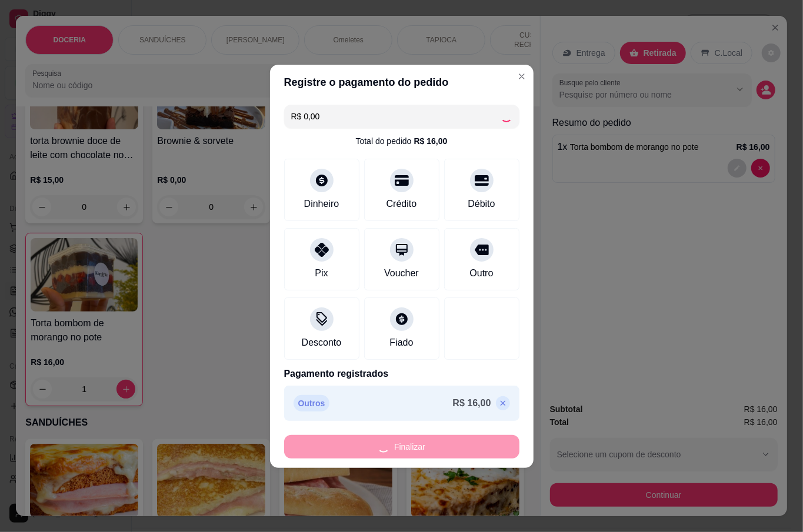  I want to click on header: Registre o pagamento do pedido, so click(402, 82).